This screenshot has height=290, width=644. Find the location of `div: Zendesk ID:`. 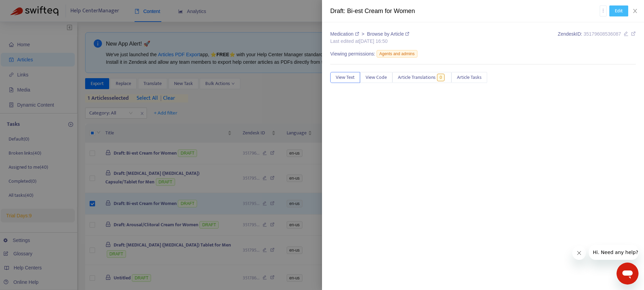

div: Zendesk ID: is located at coordinates (596, 38).